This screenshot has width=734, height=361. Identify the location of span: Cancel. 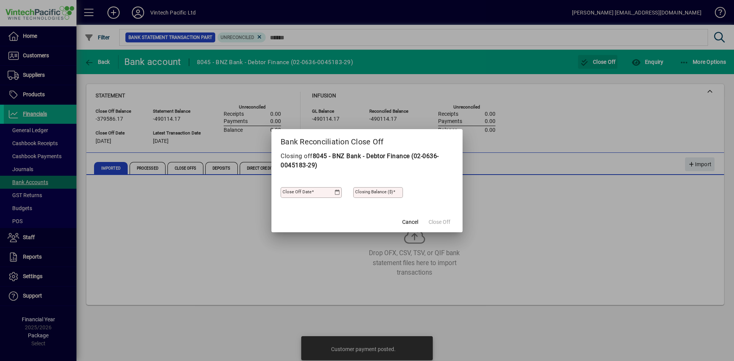
(410, 222).